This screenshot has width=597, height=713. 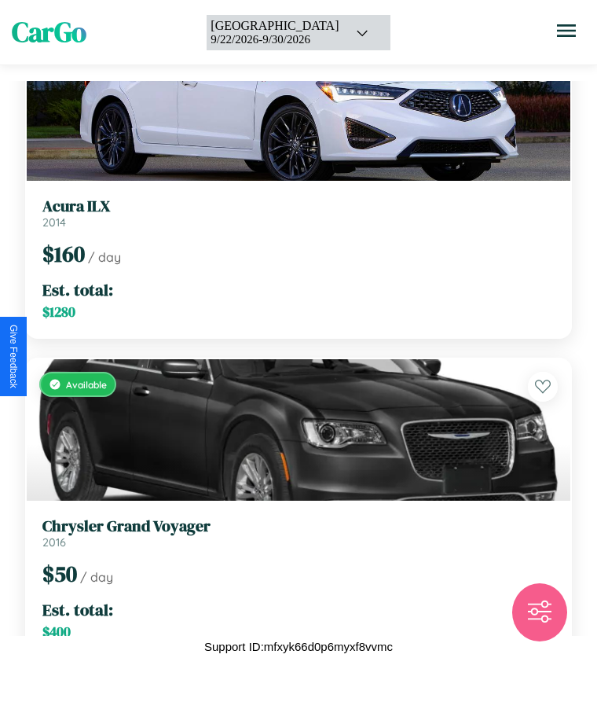 What do you see at coordinates (54, 222) in the screenshot?
I see `span: 2014` at bounding box center [54, 222].